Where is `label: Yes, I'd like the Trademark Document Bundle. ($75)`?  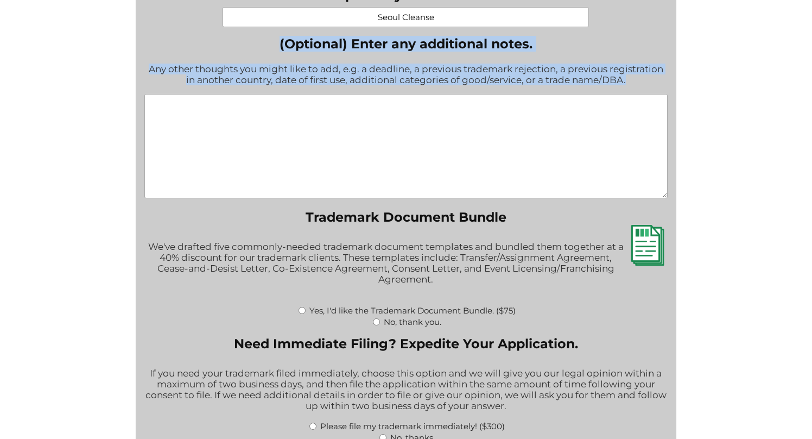
label: Yes, I'd like the Trademark Document Bundle. ($75) is located at coordinates (413, 310).